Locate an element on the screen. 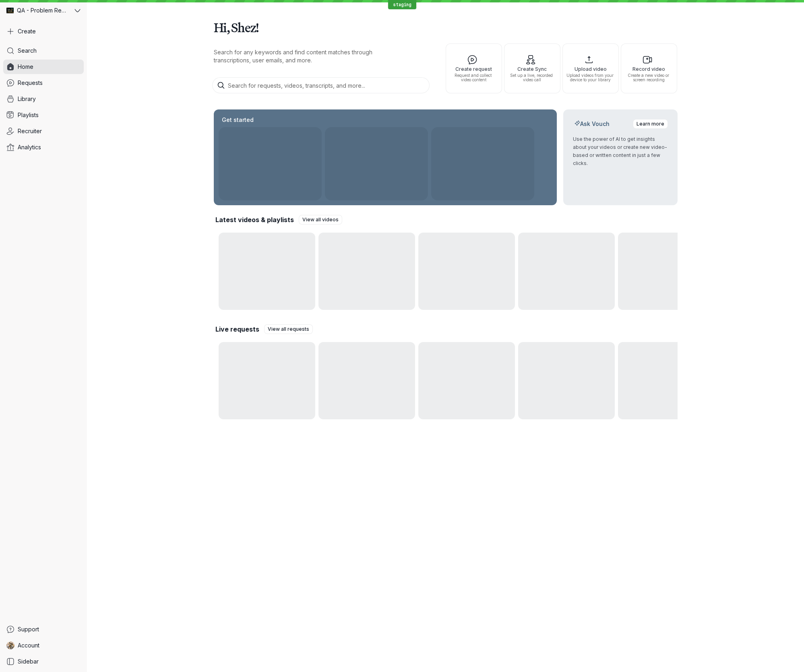 Image resolution: width=804 pixels, height=672 pixels. input: Search for requests, videos, transcripts, and more... is located at coordinates (321, 85).